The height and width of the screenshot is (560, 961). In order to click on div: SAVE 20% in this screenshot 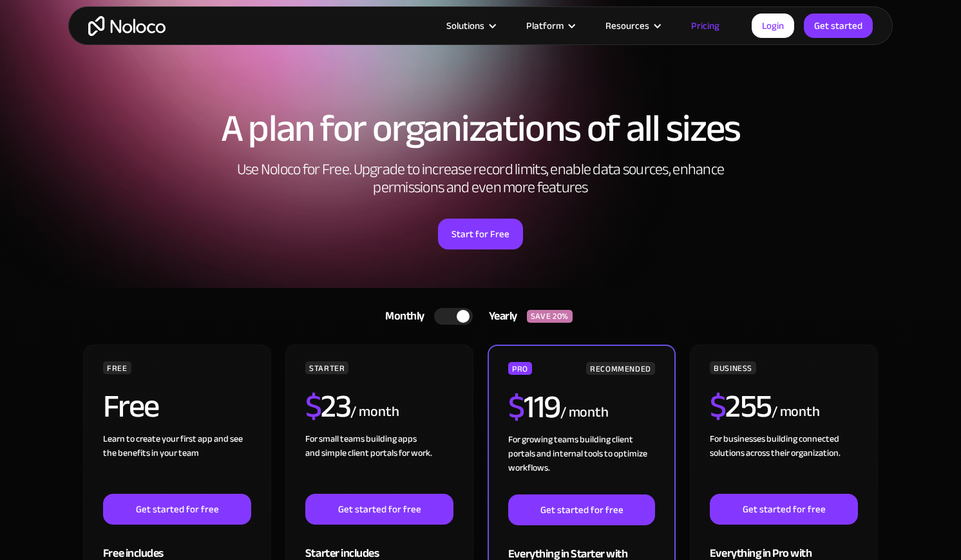, I will do `click(549, 317)`.